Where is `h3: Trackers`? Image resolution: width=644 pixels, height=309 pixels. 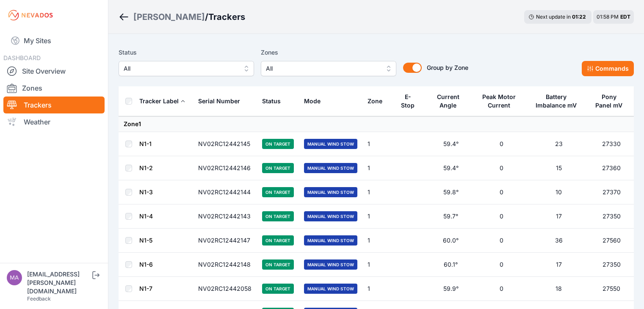 h3: Trackers is located at coordinates (227, 17).